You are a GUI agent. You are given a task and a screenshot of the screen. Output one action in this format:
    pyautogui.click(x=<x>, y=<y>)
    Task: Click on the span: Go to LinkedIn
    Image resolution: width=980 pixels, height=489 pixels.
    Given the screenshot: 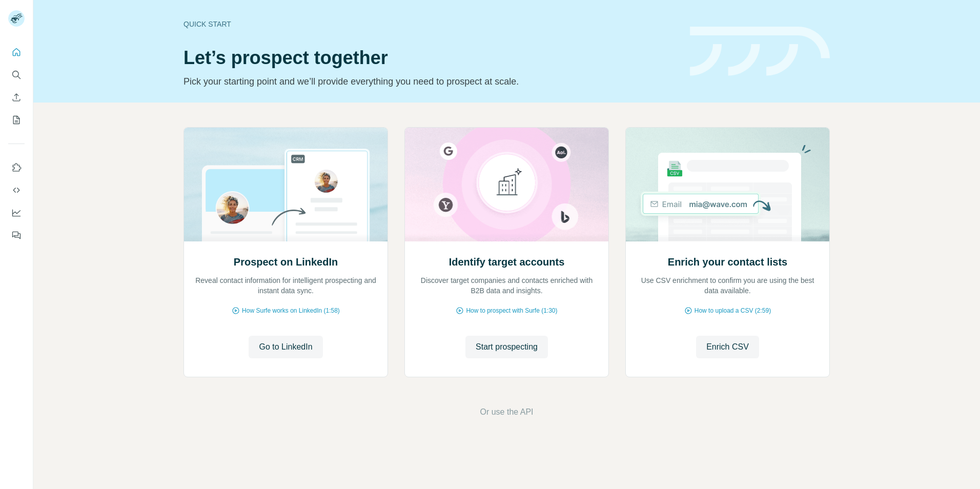 What is the action you would take?
    pyautogui.click(x=285, y=347)
    